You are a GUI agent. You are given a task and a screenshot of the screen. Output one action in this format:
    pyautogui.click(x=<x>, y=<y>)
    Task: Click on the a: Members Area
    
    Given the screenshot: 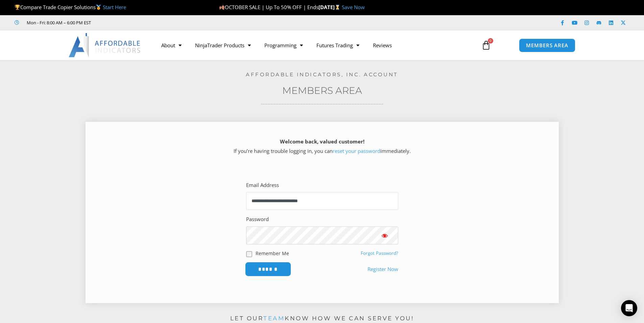 What is the action you would take?
    pyautogui.click(x=322, y=90)
    